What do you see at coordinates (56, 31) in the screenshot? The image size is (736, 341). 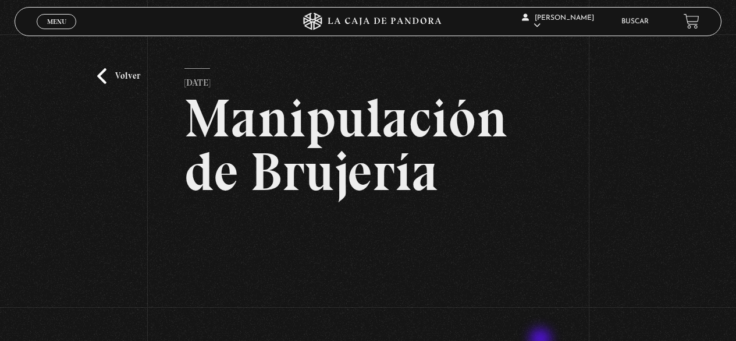 I see `span: Cerrar` at bounding box center [56, 31].